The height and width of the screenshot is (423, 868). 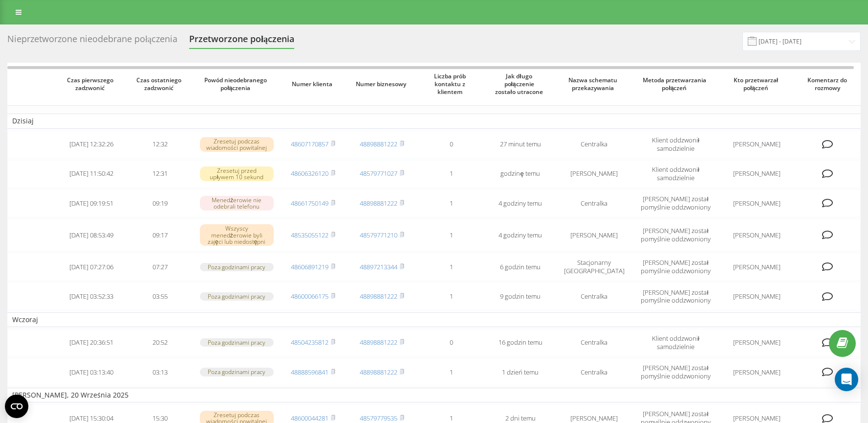 I want to click on div: Wszyscy menedżerowie byli zajęci lub niedostępni, so click(x=236, y=235).